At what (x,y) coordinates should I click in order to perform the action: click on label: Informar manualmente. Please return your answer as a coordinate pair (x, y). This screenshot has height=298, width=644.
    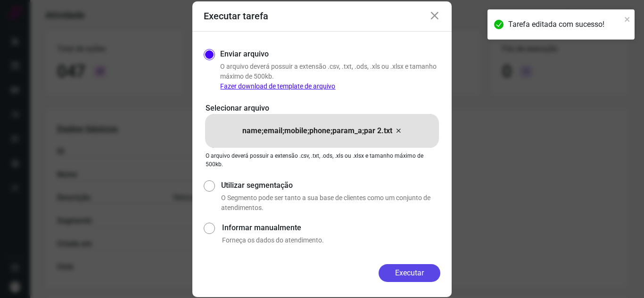
    Looking at the image, I should click on (331, 228).